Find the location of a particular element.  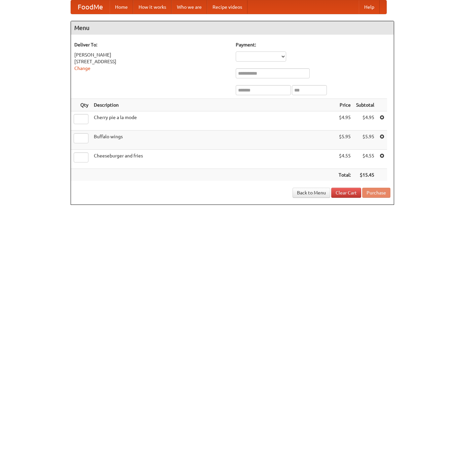

td: Cheeseburger and fries is located at coordinates (213, 159).